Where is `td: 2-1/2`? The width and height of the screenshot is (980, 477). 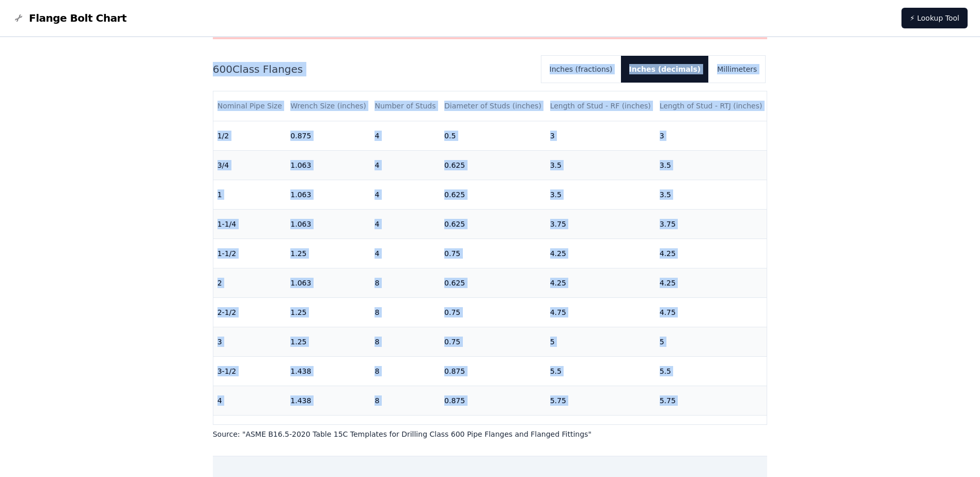 td: 2-1/2 is located at coordinates (250, 312).